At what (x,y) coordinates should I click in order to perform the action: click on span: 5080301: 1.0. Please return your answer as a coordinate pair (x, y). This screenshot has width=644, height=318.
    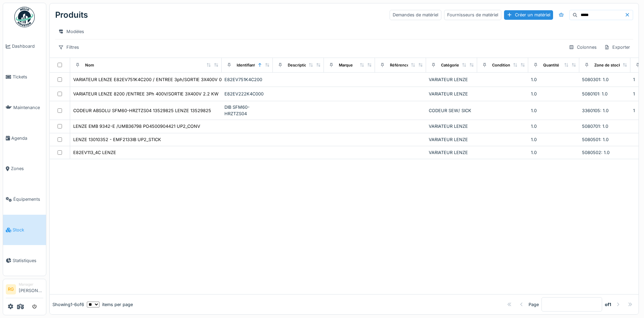
    Looking at the image, I should click on (595, 79).